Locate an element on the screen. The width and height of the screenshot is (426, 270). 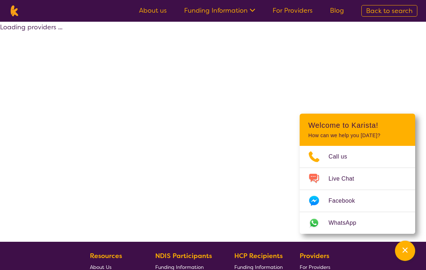
ul: Choose channel is located at coordinates (358, 189).